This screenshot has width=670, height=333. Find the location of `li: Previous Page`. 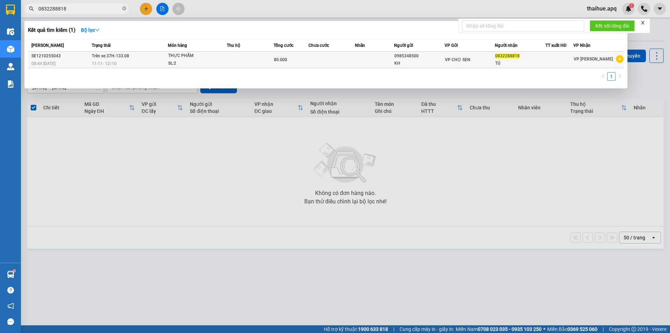

li: Previous Page is located at coordinates (603, 76).